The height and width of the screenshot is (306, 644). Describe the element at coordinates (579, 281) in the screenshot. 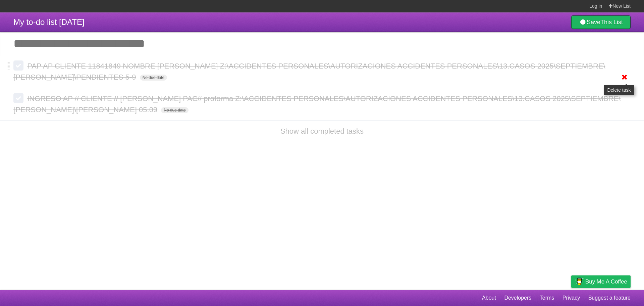

I see `img: Buy me a coffee` at that location.